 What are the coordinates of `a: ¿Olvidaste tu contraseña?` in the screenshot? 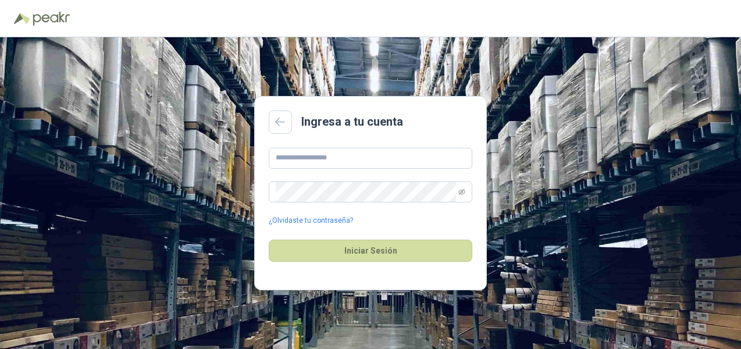 It's located at (311, 220).